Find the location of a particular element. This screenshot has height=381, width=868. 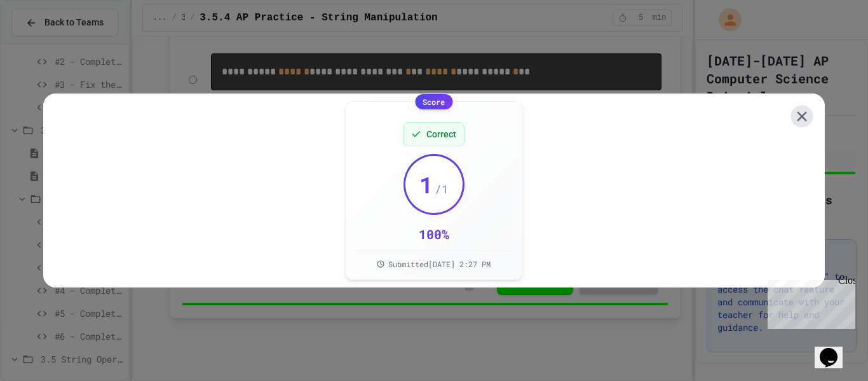

div: 100 % is located at coordinates (434, 234).